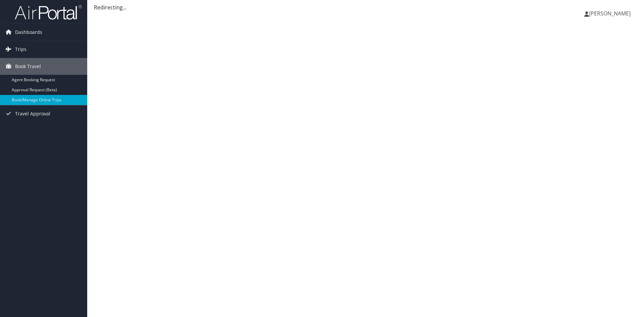  I want to click on span: Book Travel, so click(28, 67).